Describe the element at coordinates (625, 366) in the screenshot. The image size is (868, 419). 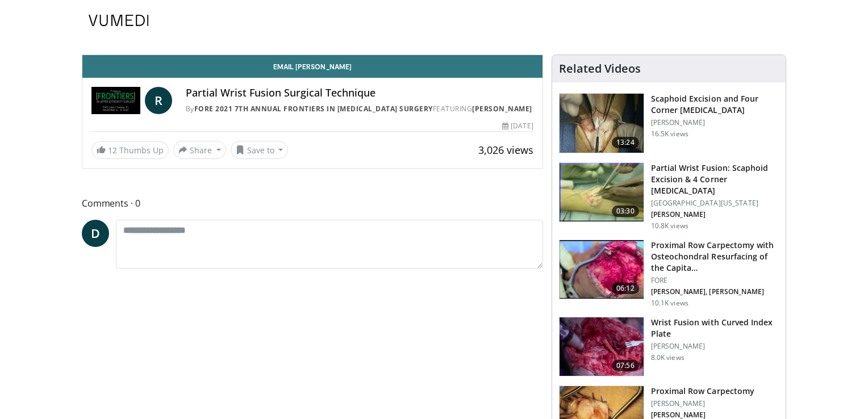
I see `span: 07:56` at that location.